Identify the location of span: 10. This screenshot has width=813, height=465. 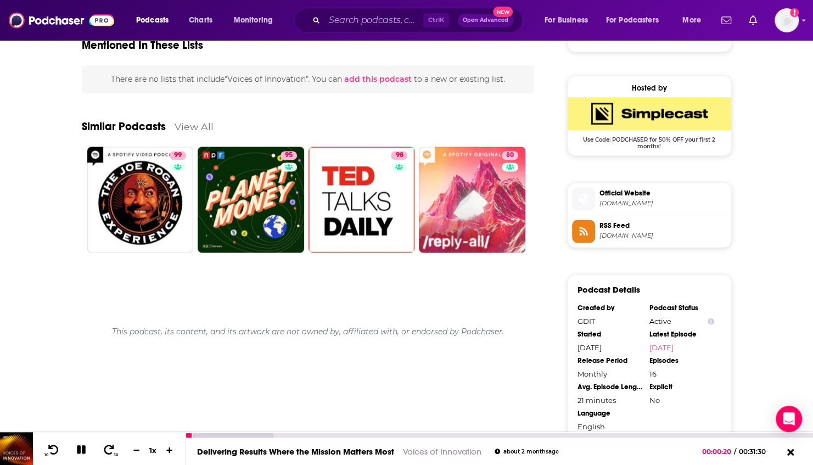
(46, 455).